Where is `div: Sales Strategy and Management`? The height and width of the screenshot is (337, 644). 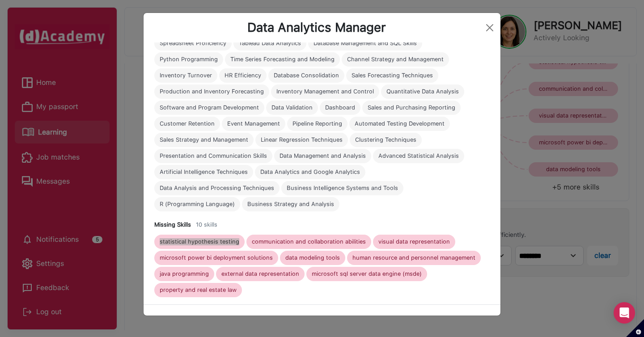
div: Sales Strategy and Management is located at coordinates (204, 140).